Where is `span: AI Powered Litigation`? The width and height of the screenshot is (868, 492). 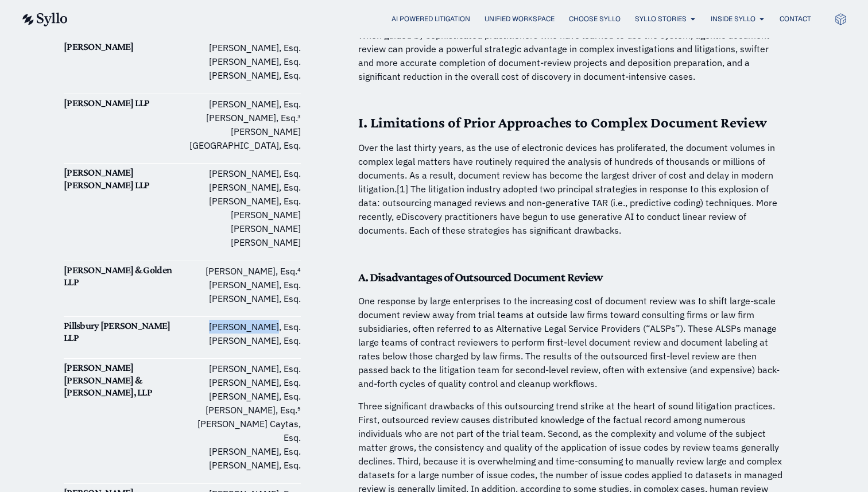
span: AI Powered Litigation is located at coordinates (431, 19).